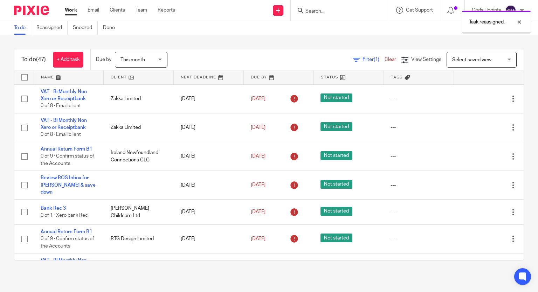  Describe the element at coordinates (141, 10) in the screenshot. I see `a: Team` at that location.